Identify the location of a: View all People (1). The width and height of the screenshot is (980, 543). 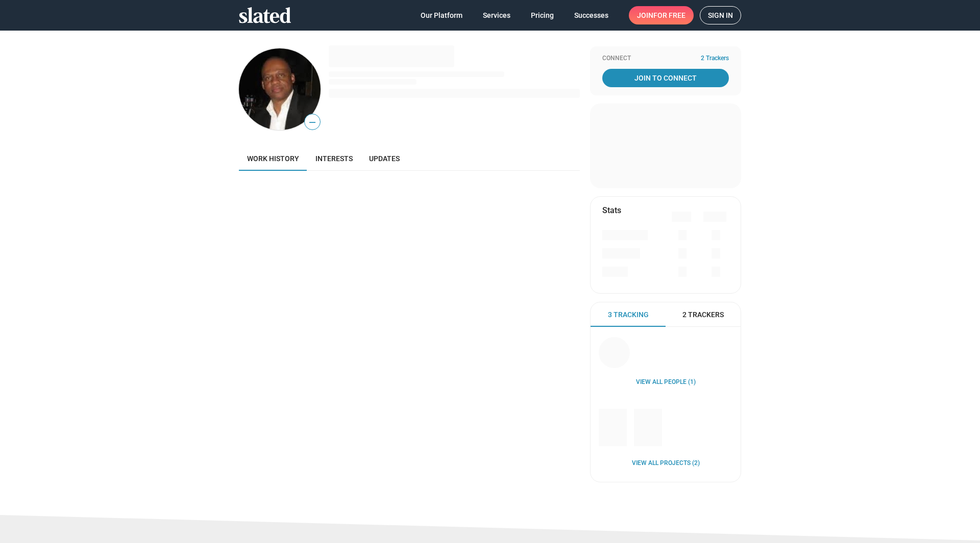
(666, 383).